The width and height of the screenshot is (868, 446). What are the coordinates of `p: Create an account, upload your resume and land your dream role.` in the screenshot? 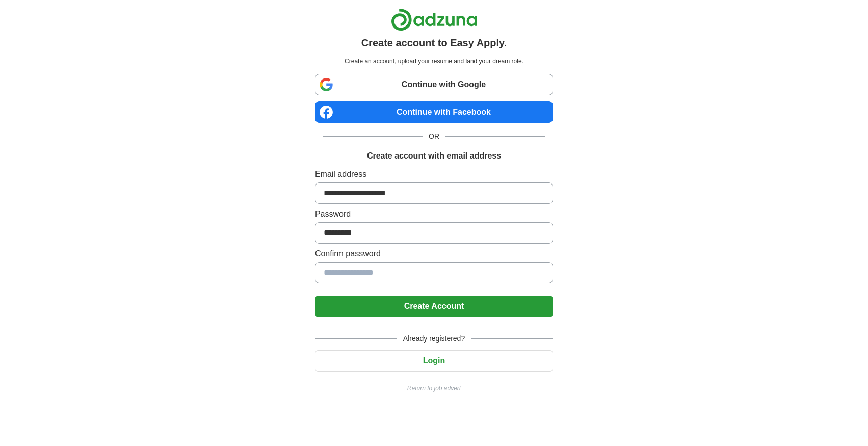 It's located at (434, 61).